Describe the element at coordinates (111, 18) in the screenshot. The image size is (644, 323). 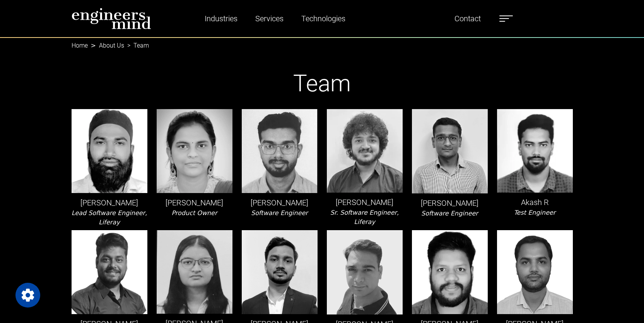
I see `img: logo` at that location.